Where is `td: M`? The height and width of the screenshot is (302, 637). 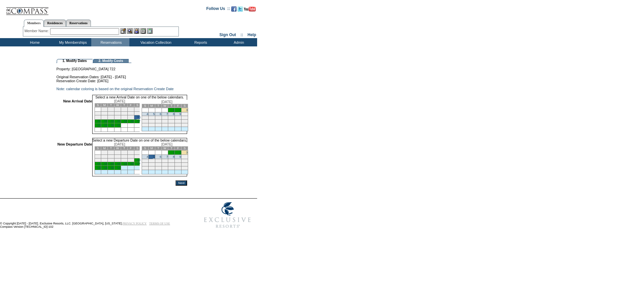
td: M is located at coordinates (152, 148).